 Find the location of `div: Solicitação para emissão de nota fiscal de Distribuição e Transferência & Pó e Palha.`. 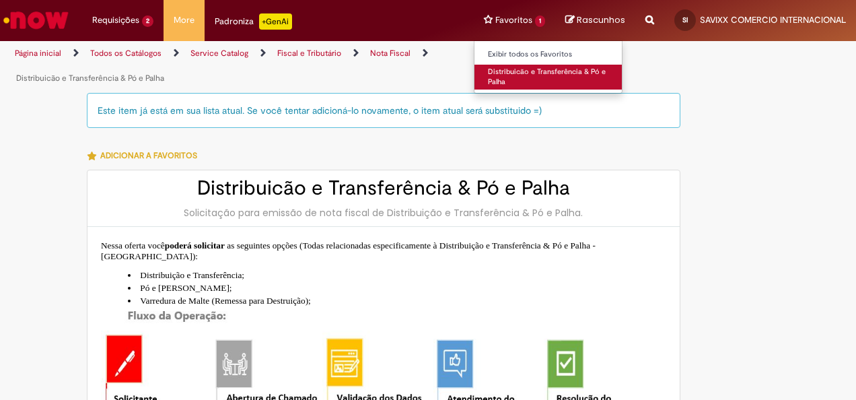

div: Solicitação para emissão de nota fiscal de Distribuição e Transferência & Pó e Palha. is located at coordinates (383, 213).